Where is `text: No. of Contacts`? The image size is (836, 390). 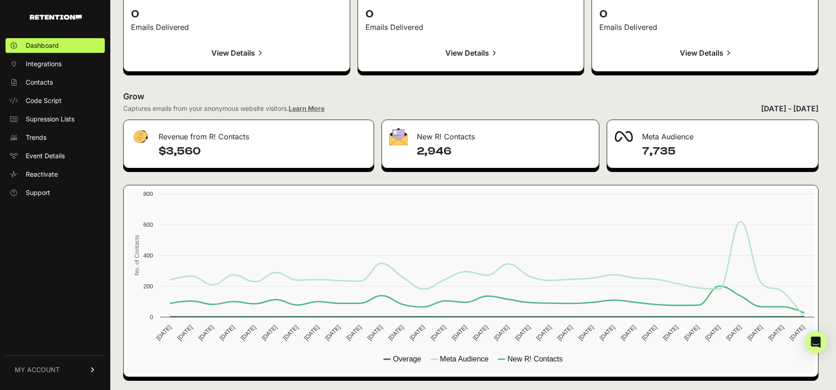 text: No. of Contacts is located at coordinates (137, 255).